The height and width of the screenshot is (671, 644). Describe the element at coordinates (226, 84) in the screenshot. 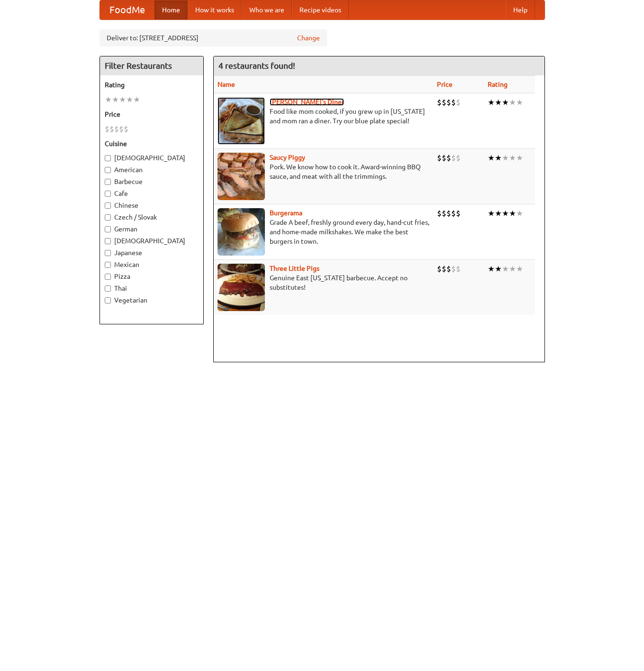

I see `a: Name` at that location.